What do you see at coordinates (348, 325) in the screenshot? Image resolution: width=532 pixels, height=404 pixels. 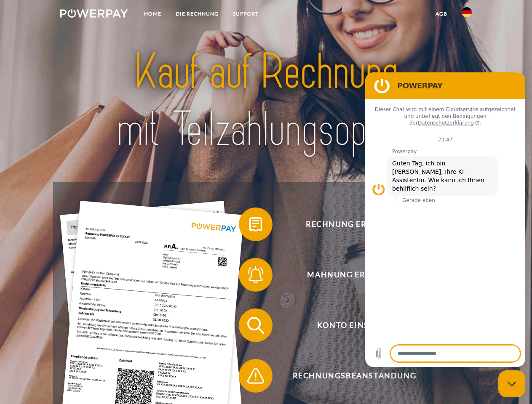 I see `button: Konto einsehen` at bounding box center [348, 325].